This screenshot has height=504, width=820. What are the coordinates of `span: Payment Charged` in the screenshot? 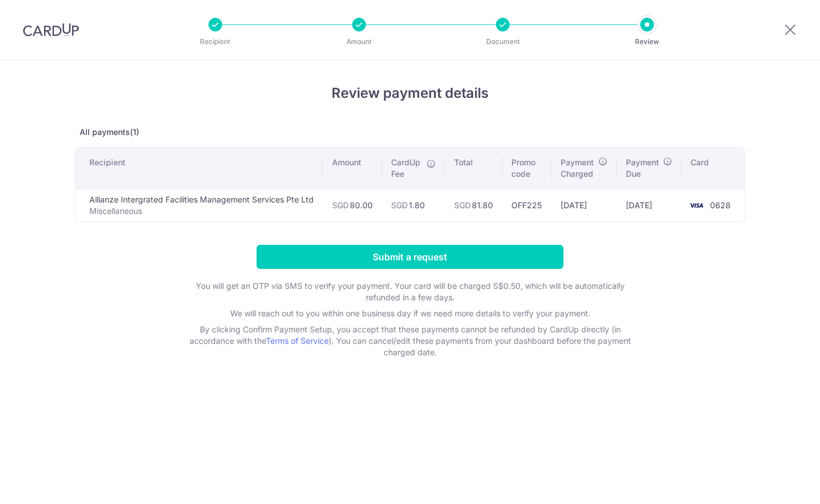 It's located at (578, 168).